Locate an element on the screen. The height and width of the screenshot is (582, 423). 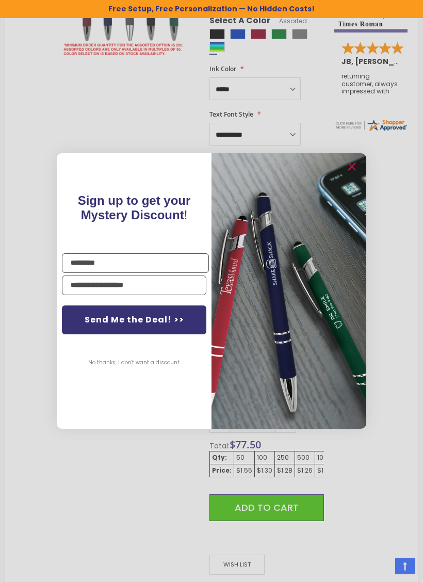
span: Sign up to get your Mystery Discount is located at coordinates (134, 207).